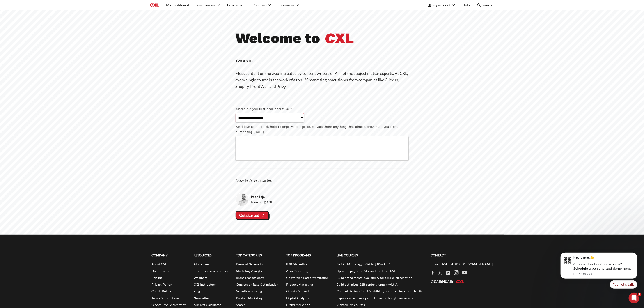  Describe the element at coordinates (375, 298) in the screenshot. I see `a: Improve ad efficiency with LinkedIn thought leader ads` at that location.